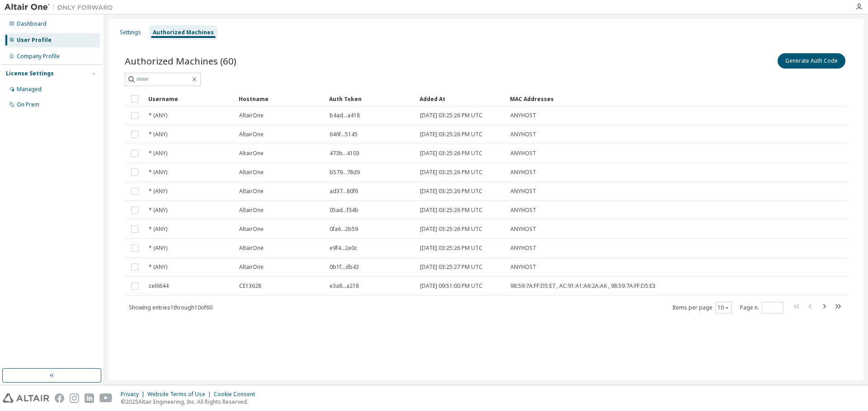  What do you see at coordinates (190, 99) in the screenshot?
I see `div: Username` at bounding box center [190, 99].